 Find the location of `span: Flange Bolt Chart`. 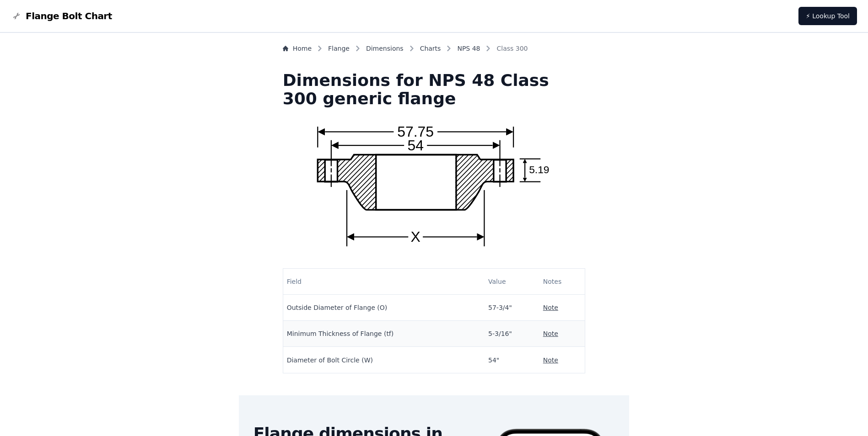

span: Flange Bolt Chart is located at coordinates (69, 16).